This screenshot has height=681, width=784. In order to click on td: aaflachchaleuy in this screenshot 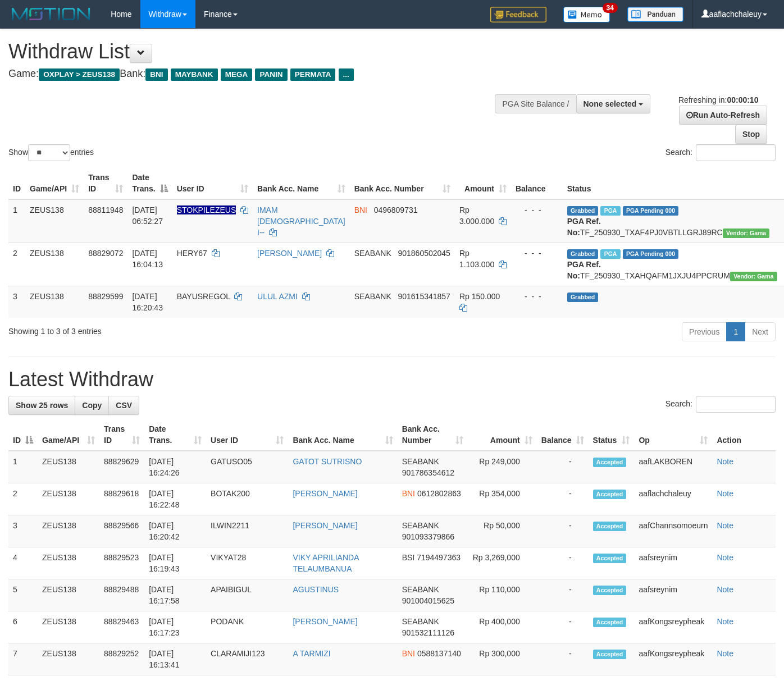, I will do `click(673, 499)`.